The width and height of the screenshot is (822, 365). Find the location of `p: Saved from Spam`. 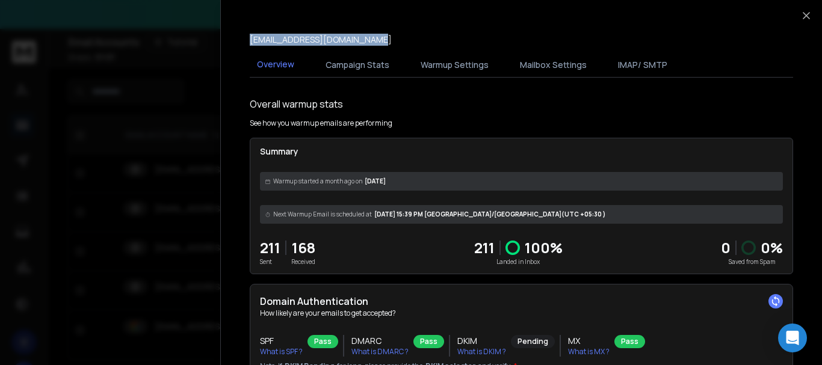

p: Saved from Spam is located at coordinates (751, 262).